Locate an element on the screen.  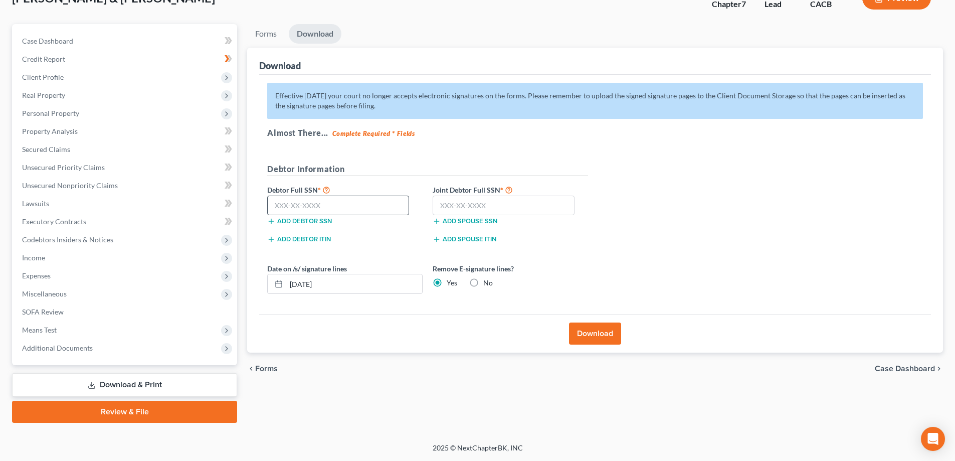
button: Add debtor ITIN is located at coordinates (299, 239).